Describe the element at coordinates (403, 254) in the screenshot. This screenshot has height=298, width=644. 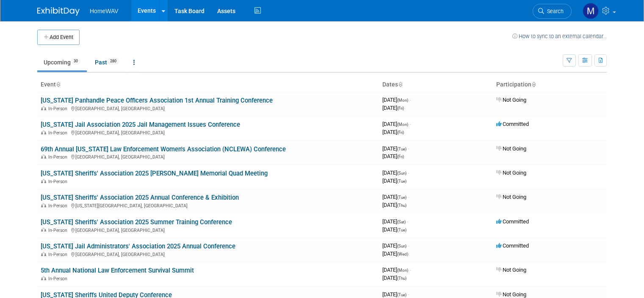
I see `span: (Wed)` at that location.